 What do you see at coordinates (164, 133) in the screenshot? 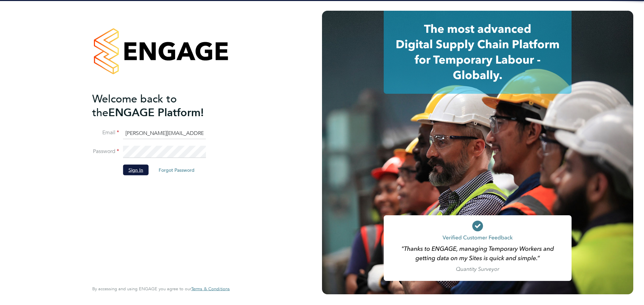
I see `input: Enter your work email...` at bounding box center [164, 133].